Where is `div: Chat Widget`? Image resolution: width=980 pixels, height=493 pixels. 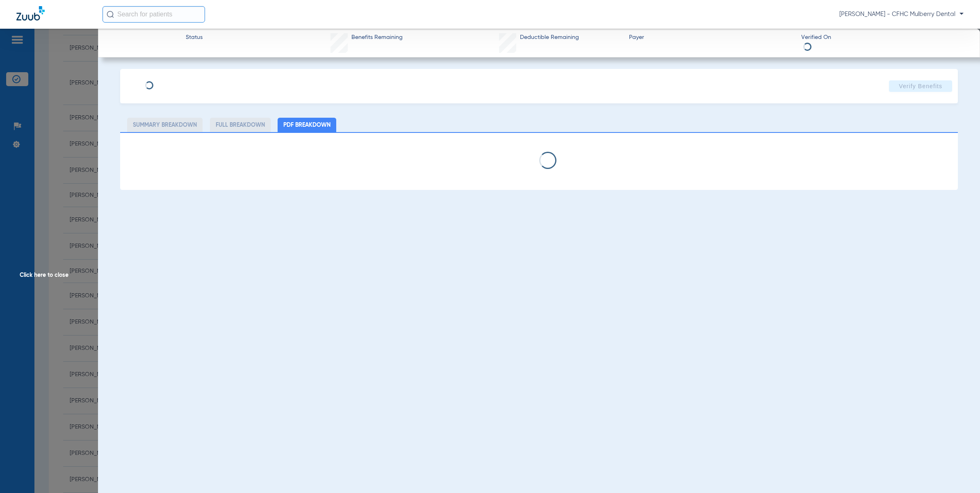 div: Chat Widget is located at coordinates (959, 473).